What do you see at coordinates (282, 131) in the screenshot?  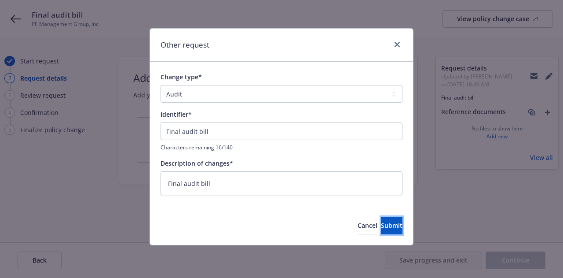 I see `input: This will be shown in the policy change history list for your reference.` at bounding box center [282, 131].